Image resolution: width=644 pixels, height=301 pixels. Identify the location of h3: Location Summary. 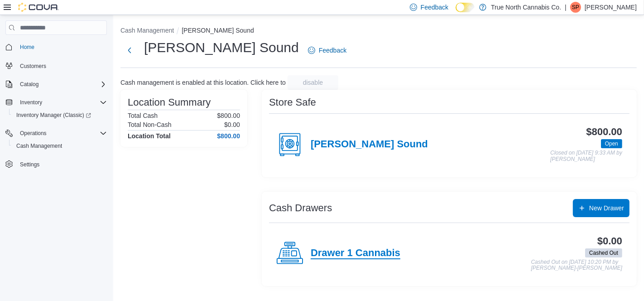
(169, 103).